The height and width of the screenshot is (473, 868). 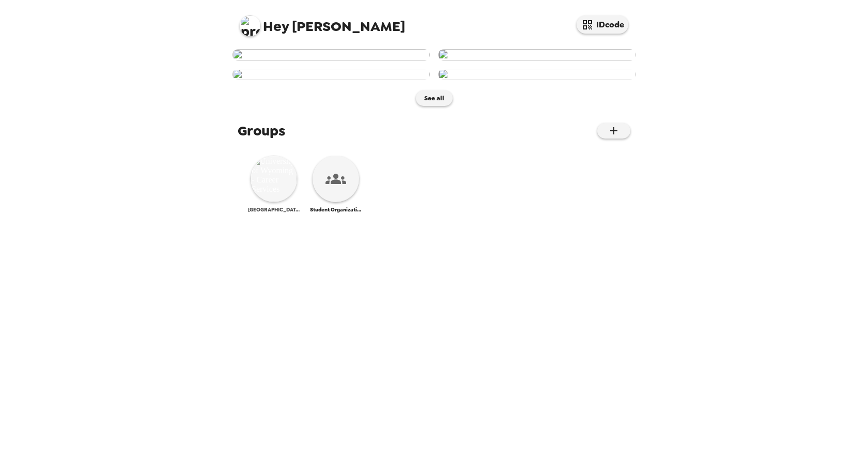 I want to click on span: Groups, so click(x=262, y=131).